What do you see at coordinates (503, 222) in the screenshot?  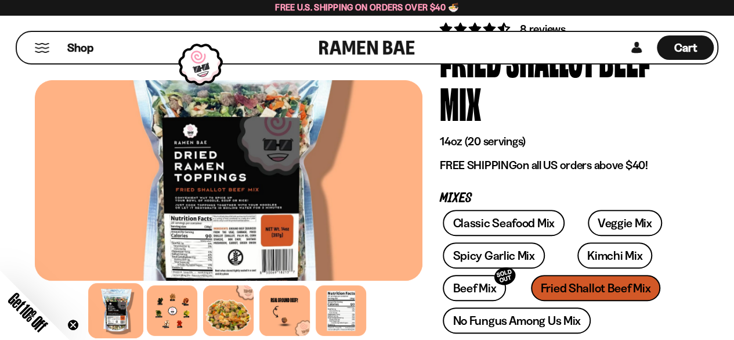 I see `a: Classic Seafood Mix` at bounding box center [503, 222].